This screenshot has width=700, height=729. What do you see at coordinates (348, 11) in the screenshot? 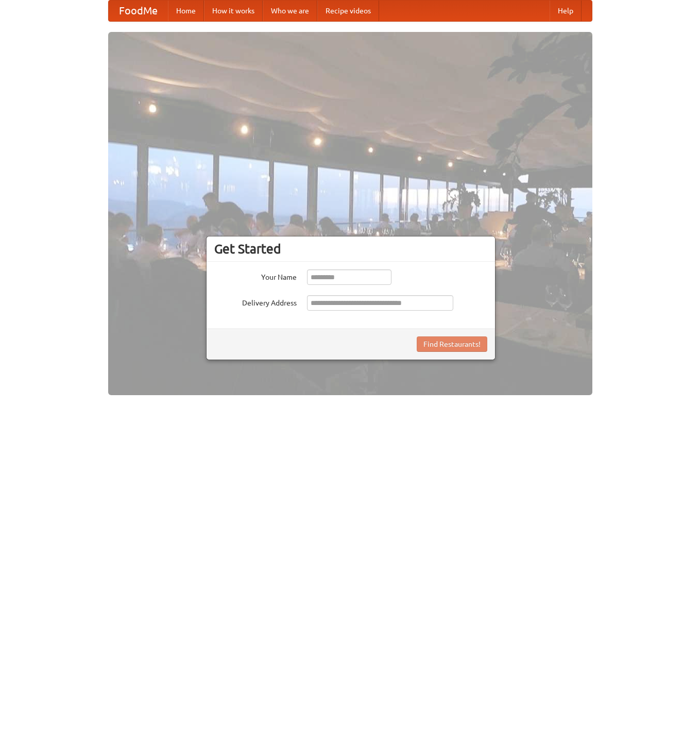
I see `a: Recipe videos` at bounding box center [348, 11].